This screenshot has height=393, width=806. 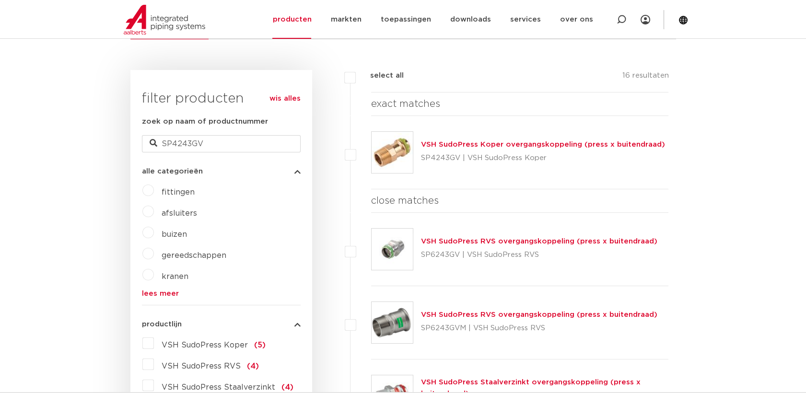 What do you see at coordinates (520, 201) in the screenshot?
I see `h4: close matches` at bounding box center [520, 201].